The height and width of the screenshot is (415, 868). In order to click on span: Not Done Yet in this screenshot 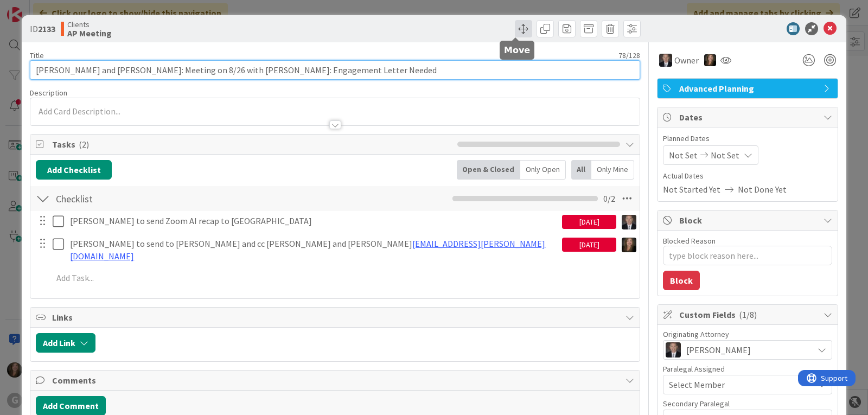, I will do `click(762, 189)`.